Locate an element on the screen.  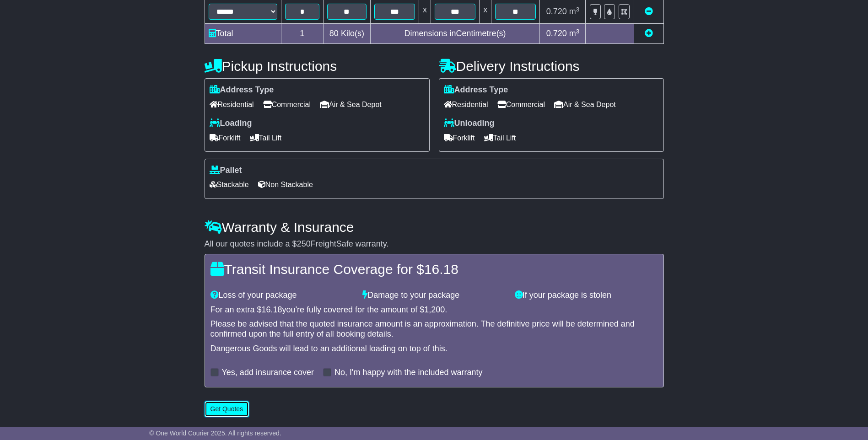
h4: Warranty & Insurance is located at coordinates (434, 227).